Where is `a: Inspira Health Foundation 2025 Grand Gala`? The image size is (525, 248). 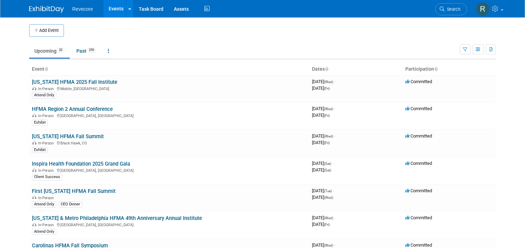
a: Inspira Health Foundation 2025 Grand Gala is located at coordinates (81, 164).